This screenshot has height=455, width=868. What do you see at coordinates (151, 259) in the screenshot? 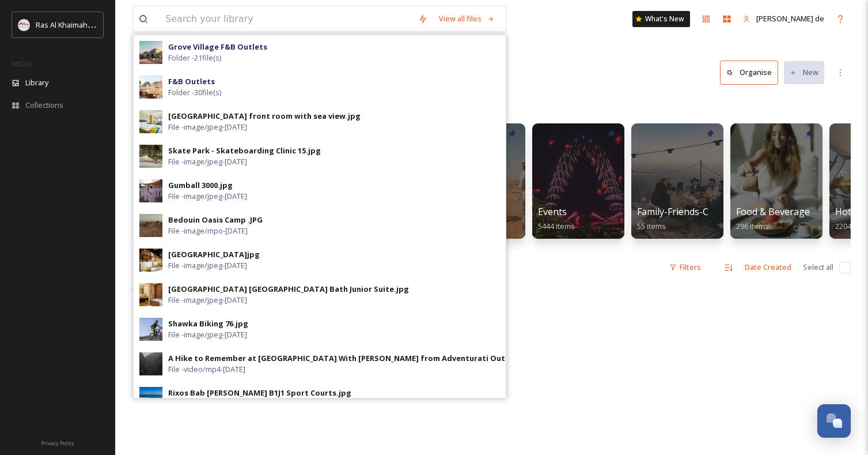
I see `img: 007d7e7e-fe5a-4ce1-93a0-a12e35fbcf4c.jpg` at bounding box center [151, 259].